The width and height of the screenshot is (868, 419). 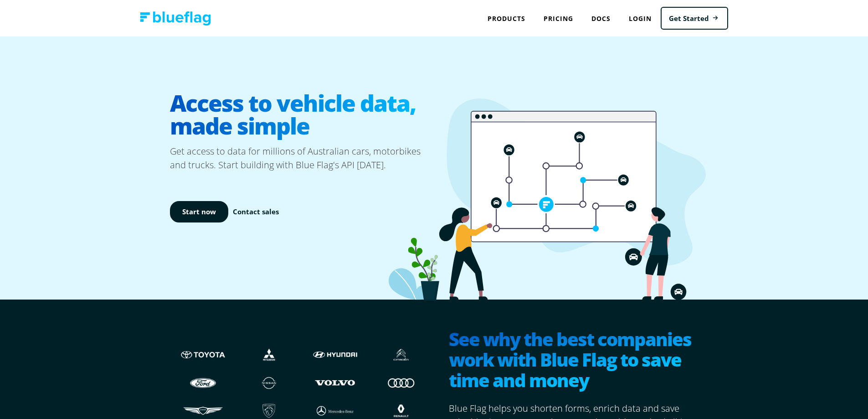 What do you see at coordinates (695, 18) in the screenshot?
I see `a: Get Started` at bounding box center [695, 18].